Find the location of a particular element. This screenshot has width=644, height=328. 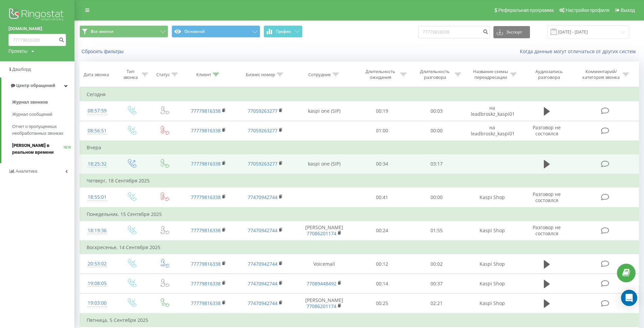

div: Аудиозапись разговора is located at coordinates (550, 75).